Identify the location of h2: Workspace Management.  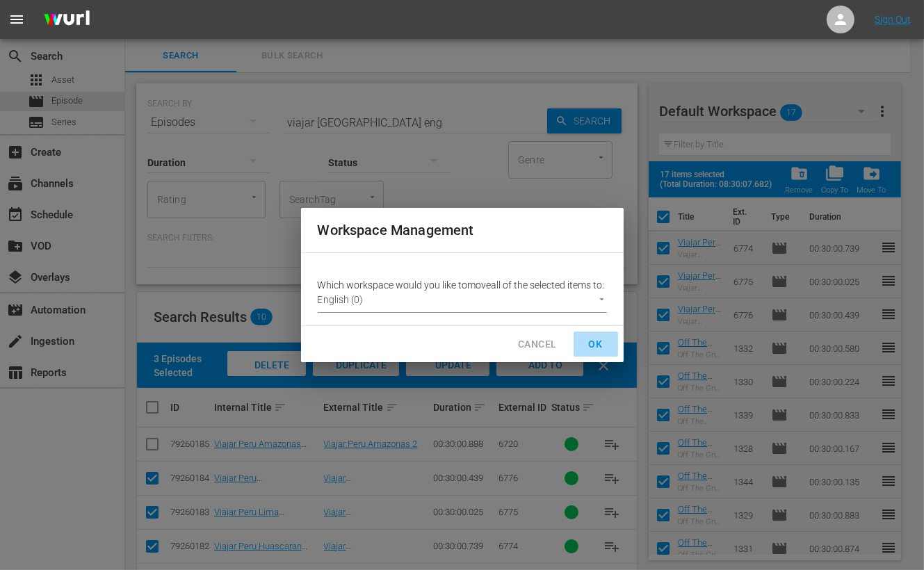
(462, 230).